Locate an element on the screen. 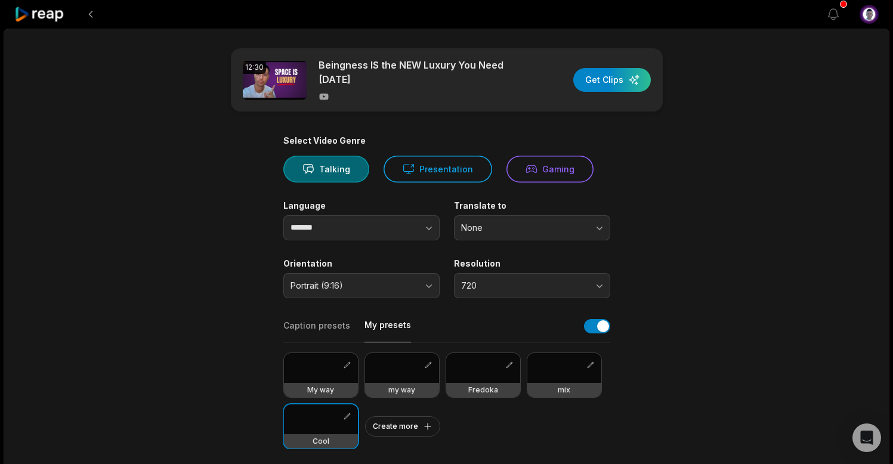 The width and height of the screenshot is (893, 464). span: 720 is located at coordinates (524, 286).